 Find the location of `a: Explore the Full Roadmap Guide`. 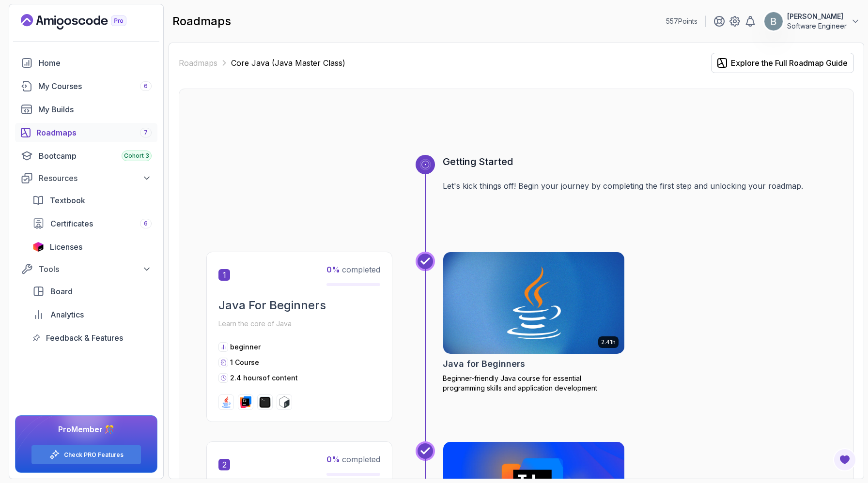

a: Explore the Full Roadmap Guide is located at coordinates (782, 63).